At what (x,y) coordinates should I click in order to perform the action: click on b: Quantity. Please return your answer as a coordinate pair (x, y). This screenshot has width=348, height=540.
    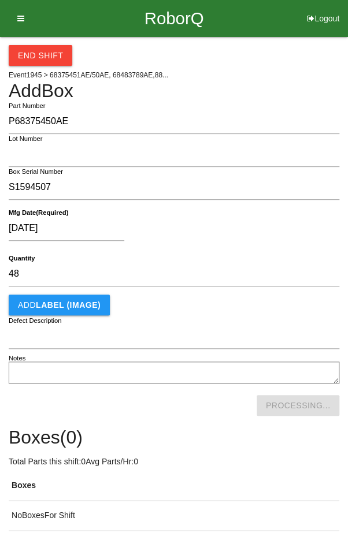
    Looking at the image, I should click on (21, 258).